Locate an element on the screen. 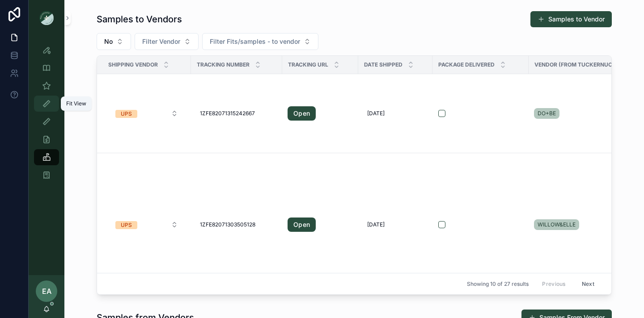  div: scrollable content is located at coordinates (46, 115).